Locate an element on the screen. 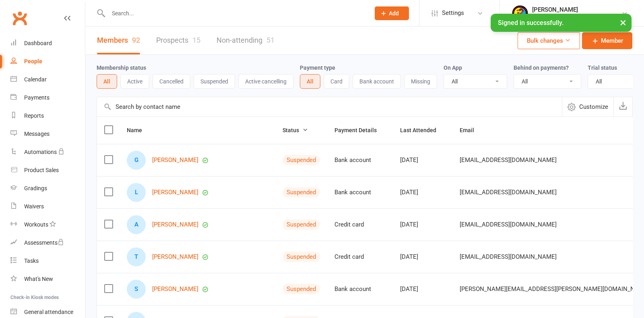  a: Messages is located at coordinates (48, 134).